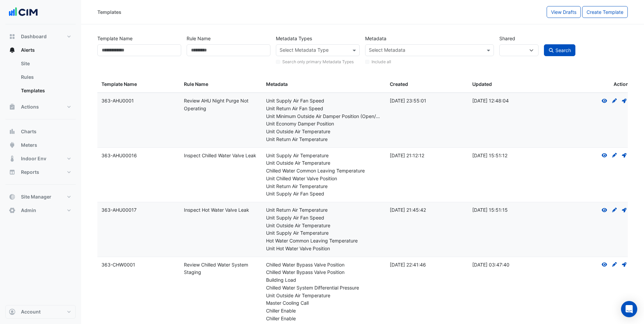 Image resolution: width=644 pixels, height=324 pixels. What do you see at coordinates (139, 156) in the screenshot?
I see `div: 363-AHU00016` at bounding box center [139, 156].